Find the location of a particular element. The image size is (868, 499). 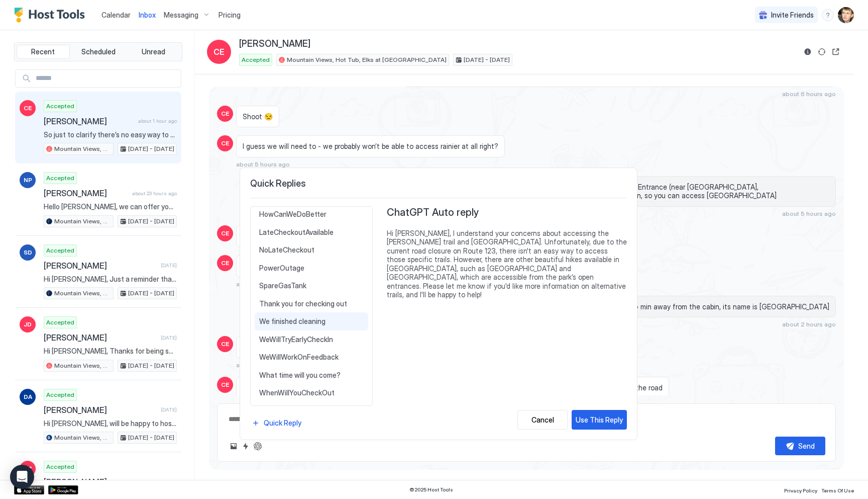

span: WeWillWorkOnFeedback is located at coordinates (312, 357).